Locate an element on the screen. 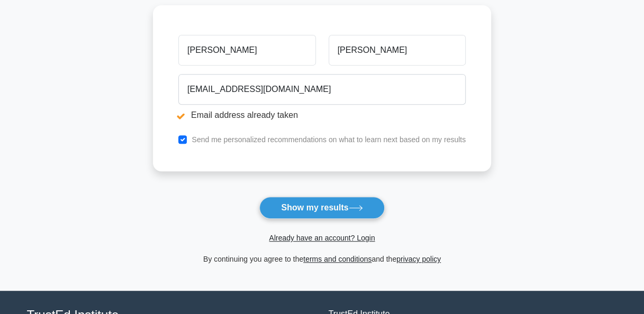  a: privacy policy is located at coordinates (418, 259).